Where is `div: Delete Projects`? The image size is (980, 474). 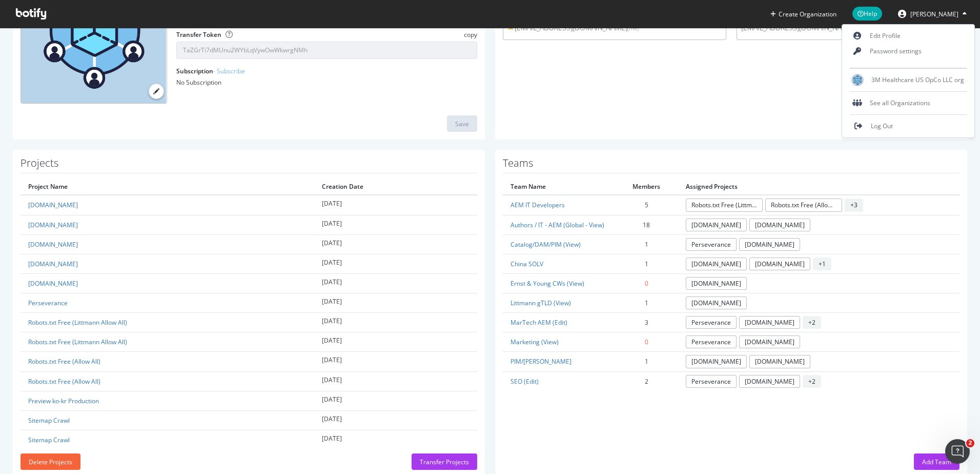
div: Delete Projects is located at coordinates (50, 462).